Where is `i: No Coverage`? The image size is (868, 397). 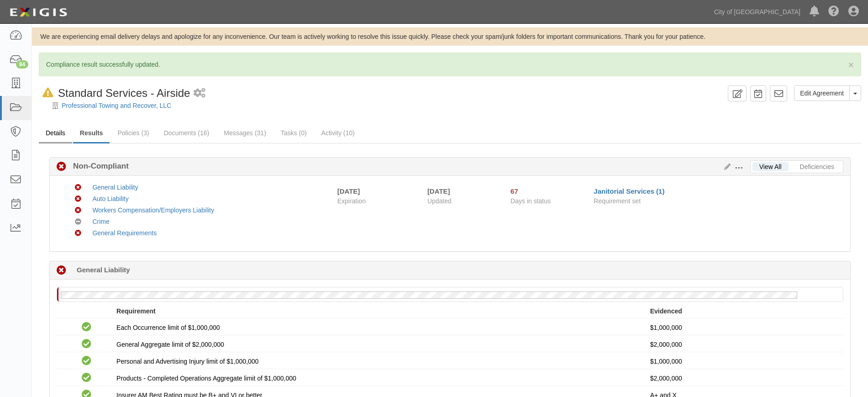 i: No Coverage is located at coordinates (79, 222).